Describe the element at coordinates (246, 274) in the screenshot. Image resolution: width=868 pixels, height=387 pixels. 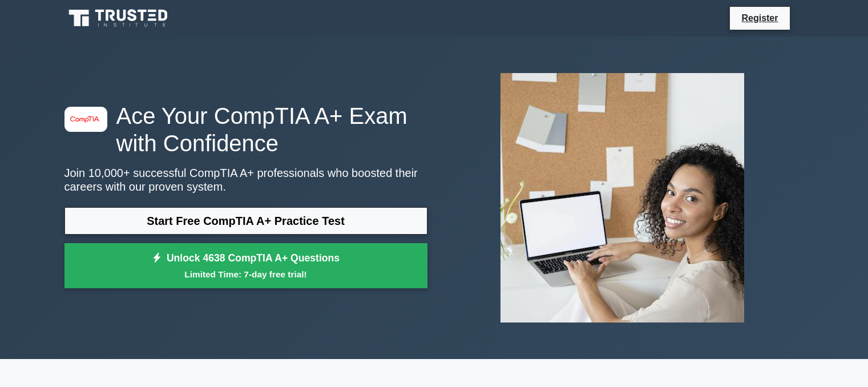
I see `small: Limited Time: 7-day free trial!` at that location.